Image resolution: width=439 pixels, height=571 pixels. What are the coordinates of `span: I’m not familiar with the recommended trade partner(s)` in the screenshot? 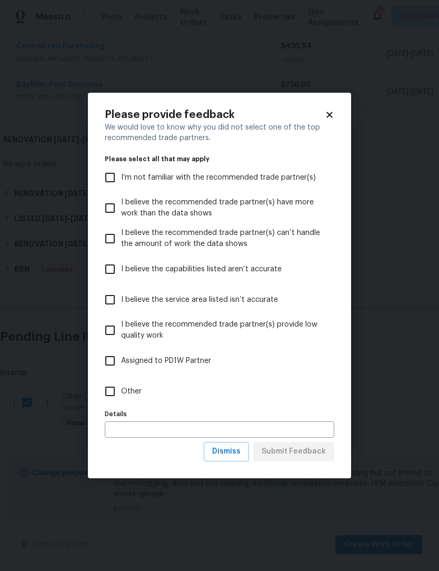 It's located at (219, 178).